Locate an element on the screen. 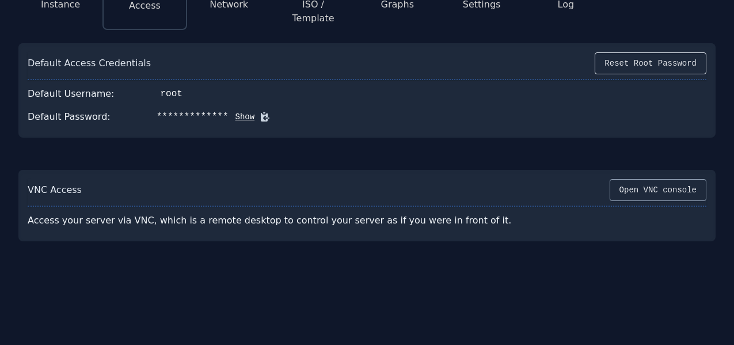 The height and width of the screenshot is (345, 734). div: Access your server via VNC, which is a remote desktop to control your server as if you were in fr... is located at coordinates (286, 221).